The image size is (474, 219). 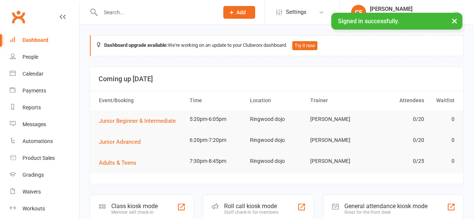 I want to click on span: Settings, so click(x=296, y=12).